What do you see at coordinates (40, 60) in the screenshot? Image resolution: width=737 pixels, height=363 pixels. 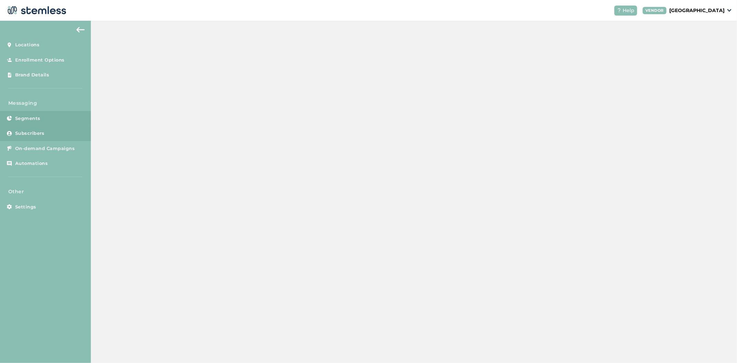 I see `span: Enrollment Options` at bounding box center [40, 60].